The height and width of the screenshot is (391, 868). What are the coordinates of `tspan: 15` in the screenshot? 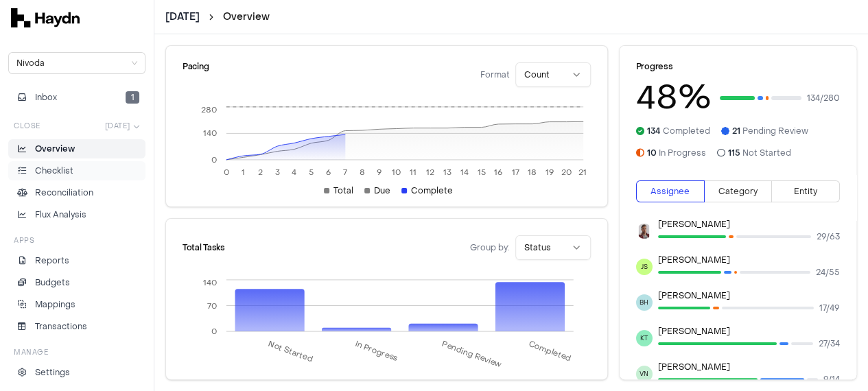 It's located at (481, 172).